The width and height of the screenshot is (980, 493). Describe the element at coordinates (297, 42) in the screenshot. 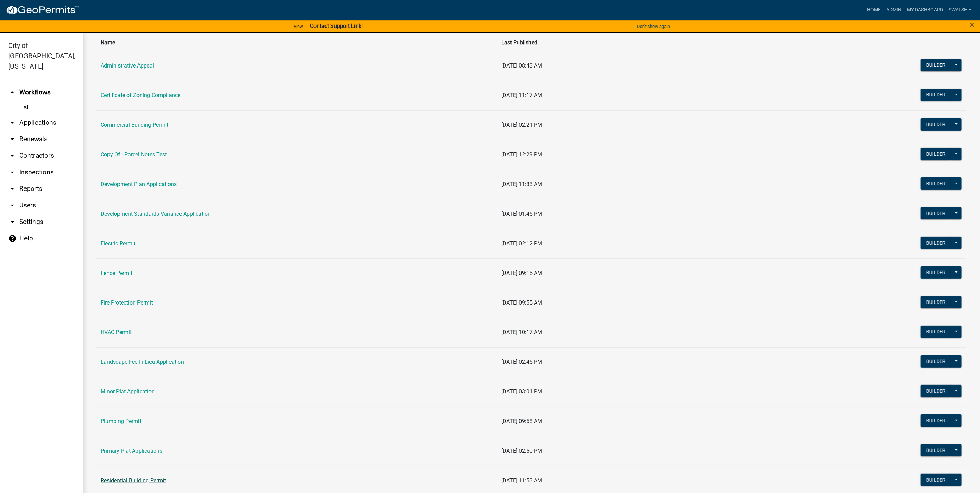

I see `th: Name` at that location.